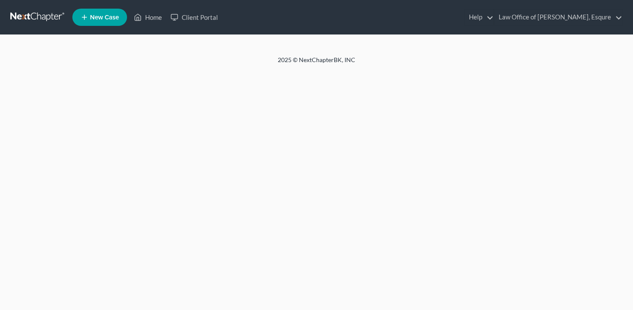 Image resolution: width=633 pixels, height=310 pixels. Describe the element at coordinates (148, 17) in the screenshot. I see `a: Home` at that location.